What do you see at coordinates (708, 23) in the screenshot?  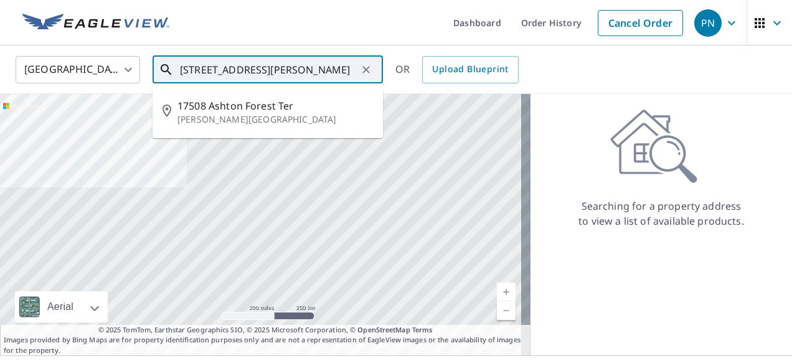 I see `div: PN` at bounding box center [708, 23].